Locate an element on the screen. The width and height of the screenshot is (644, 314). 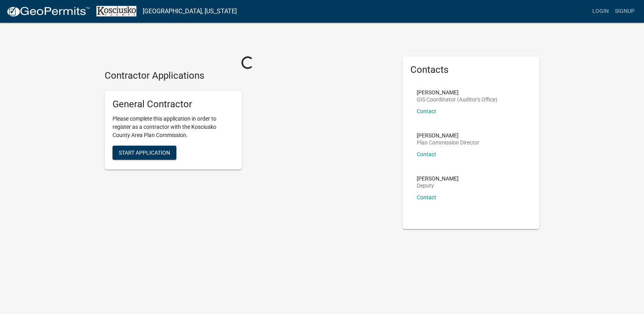
h5: Contacts is located at coordinates (471, 69).